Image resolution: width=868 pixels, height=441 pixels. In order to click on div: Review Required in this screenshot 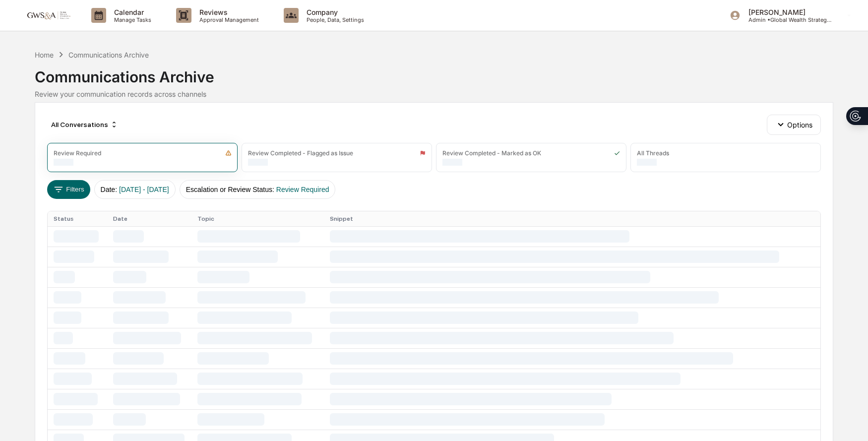, I will do `click(78, 153)`.